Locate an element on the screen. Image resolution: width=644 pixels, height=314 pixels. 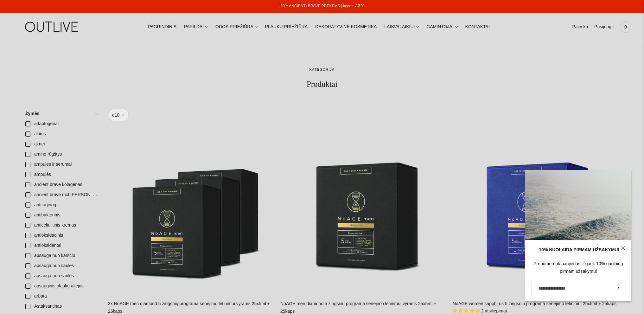
a: anticeliulitinis kremas is located at coordinates (61, 225).